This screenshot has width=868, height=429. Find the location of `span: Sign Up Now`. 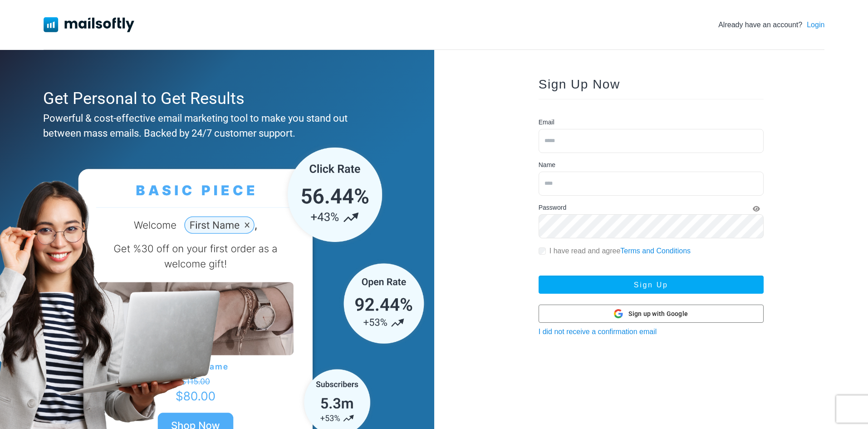

span: Sign Up Now is located at coordinates (579, 84).